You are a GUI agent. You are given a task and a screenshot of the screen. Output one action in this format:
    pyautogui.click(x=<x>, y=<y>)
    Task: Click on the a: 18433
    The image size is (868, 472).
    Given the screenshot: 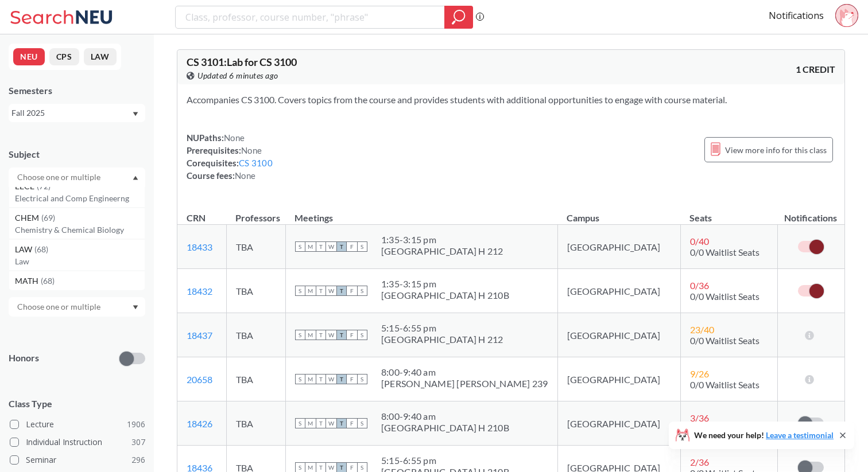 What is the action you would take?
    pyautogui.click(x=199, y=247)
    